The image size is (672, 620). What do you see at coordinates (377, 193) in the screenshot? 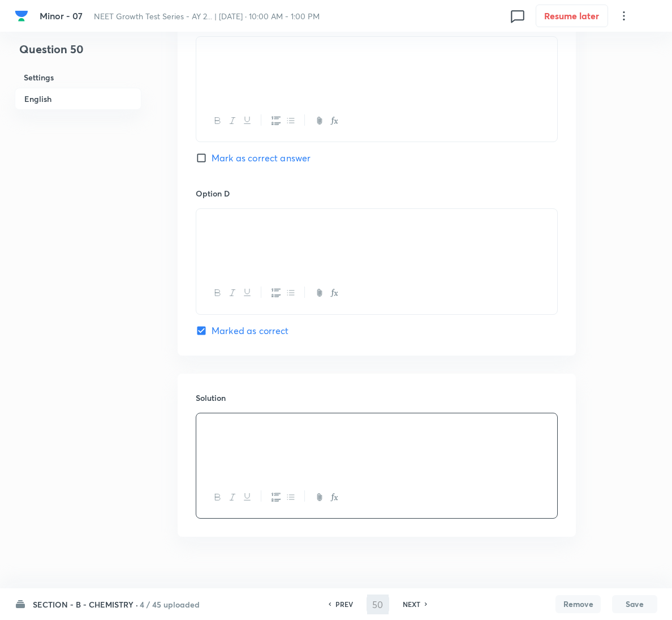
I see `h6: Option D` at bounding box center [377, 193].